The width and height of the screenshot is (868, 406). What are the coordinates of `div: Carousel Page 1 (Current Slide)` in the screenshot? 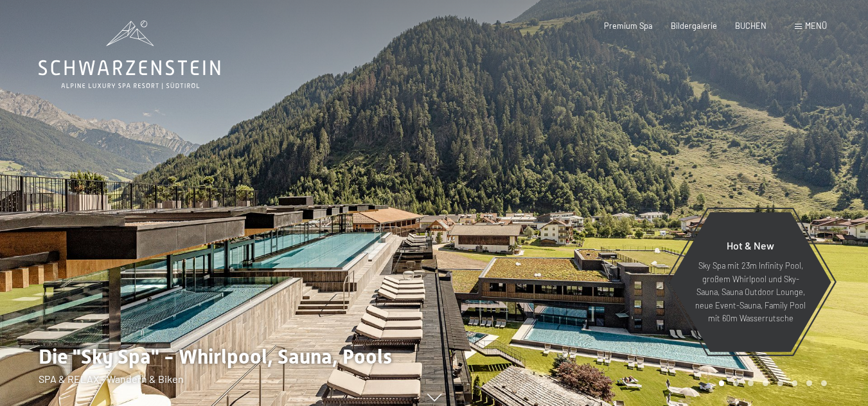 It's located at (721, 383).